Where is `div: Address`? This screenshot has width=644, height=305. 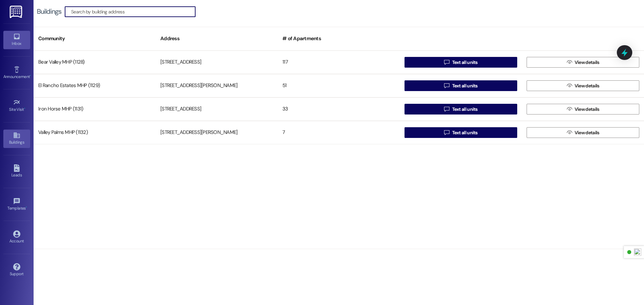
div: Address is located at coordinates (217, 39).